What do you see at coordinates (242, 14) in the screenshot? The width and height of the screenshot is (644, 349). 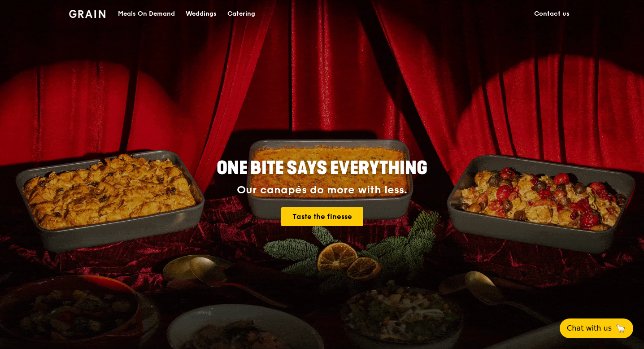 I see `a: Catering` at bounding box center [242, 14].